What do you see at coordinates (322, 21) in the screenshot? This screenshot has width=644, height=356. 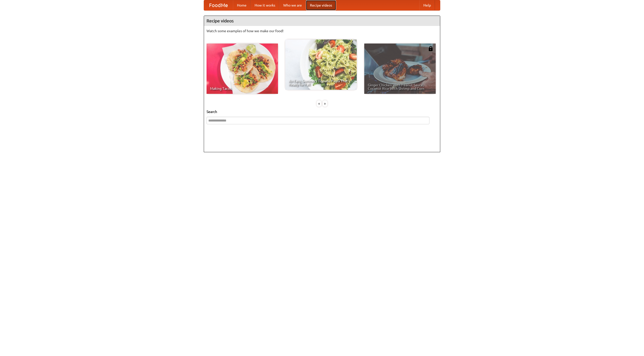 I see `h4: Recipe videos` at bounding box center [322, 21].